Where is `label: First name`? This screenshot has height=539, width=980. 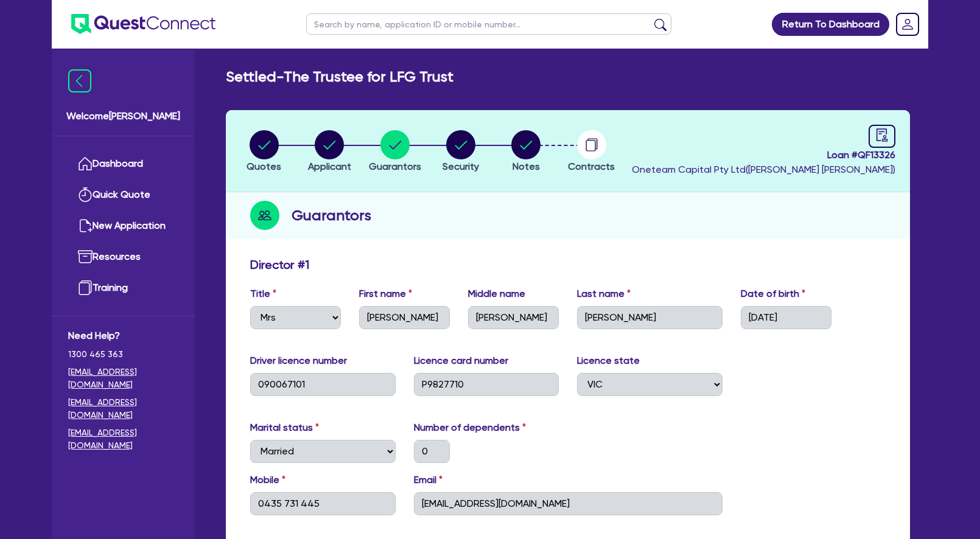 label: First name is located at coordinates (385, 294).